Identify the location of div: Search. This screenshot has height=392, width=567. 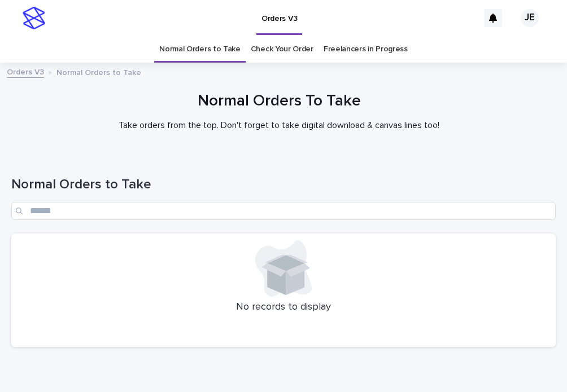
(284, 211).